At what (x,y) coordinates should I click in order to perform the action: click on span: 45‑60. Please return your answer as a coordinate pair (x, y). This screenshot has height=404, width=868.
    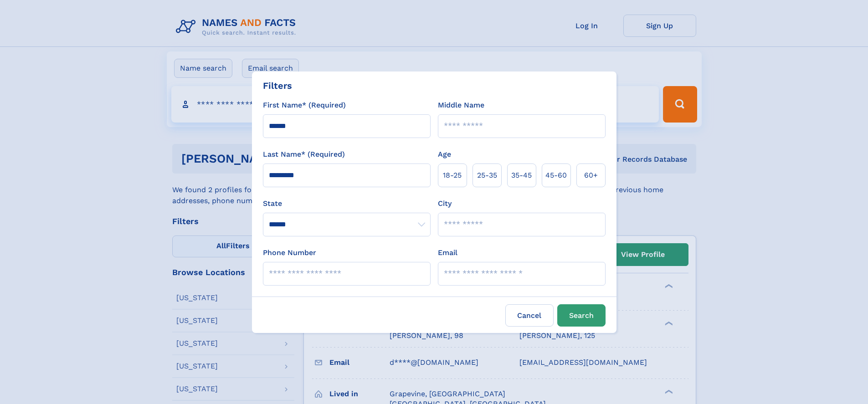
    Looking at the image, I should click on (556, 175).